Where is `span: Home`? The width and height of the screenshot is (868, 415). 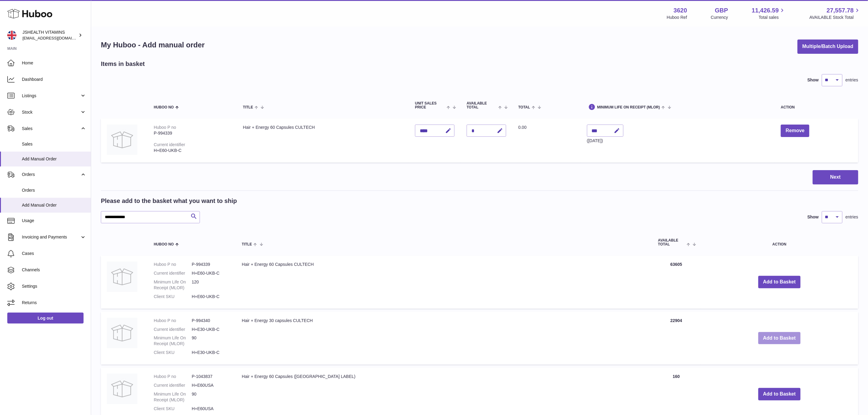 span: Home is located at coordinates (54, 62).